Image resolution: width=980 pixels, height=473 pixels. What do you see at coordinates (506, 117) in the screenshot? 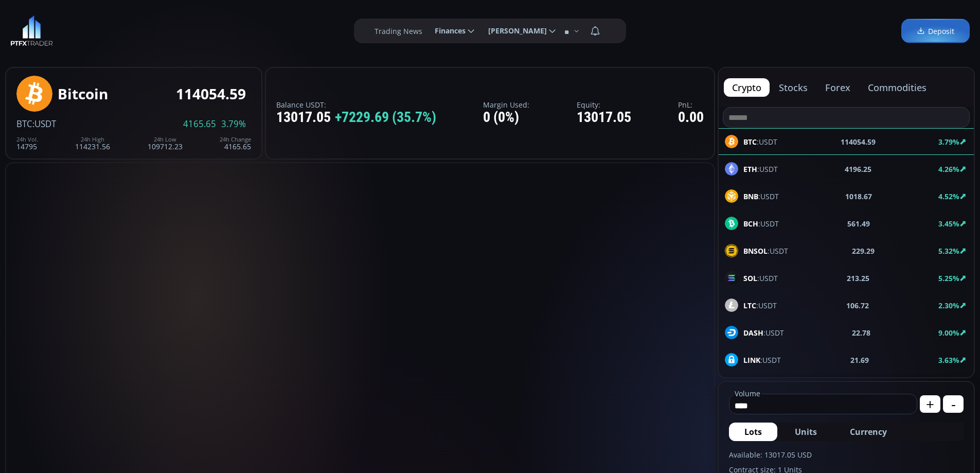
I see `div: 0 (0%)` at bounding box center [506, 117].